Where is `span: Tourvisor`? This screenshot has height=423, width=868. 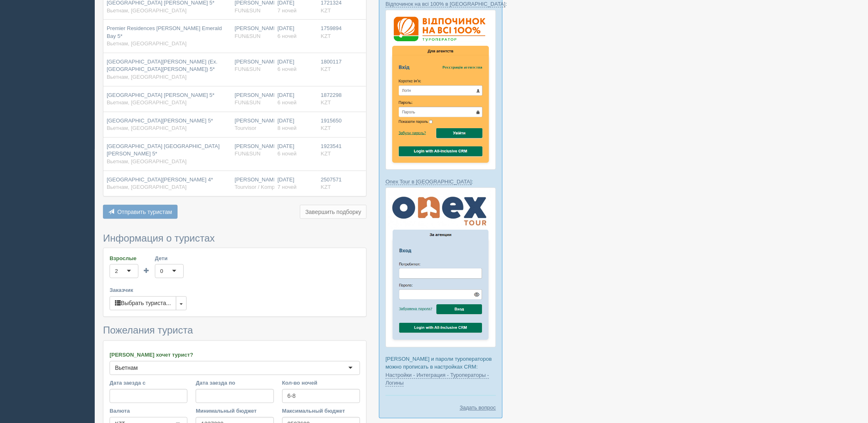
span: Tourvisor is located at coordinates (246, 128).